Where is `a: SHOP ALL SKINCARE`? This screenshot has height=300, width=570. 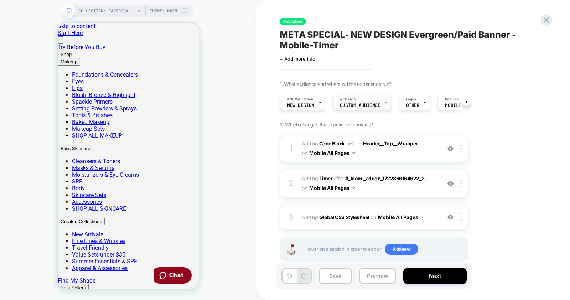 a: SHOP ALL SKINCARE is located at coordinates (41, 186).